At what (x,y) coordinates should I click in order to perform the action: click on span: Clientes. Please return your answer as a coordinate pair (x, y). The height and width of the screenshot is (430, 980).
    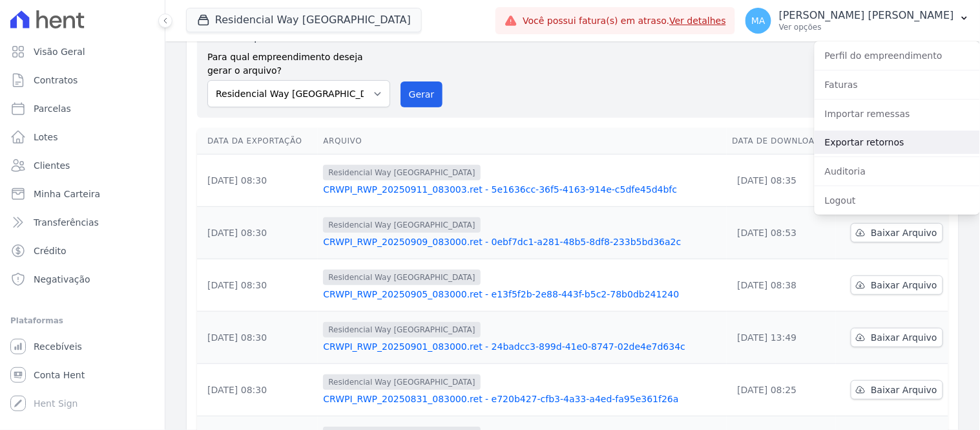
    Looking at the image, I should click on (52, 166).